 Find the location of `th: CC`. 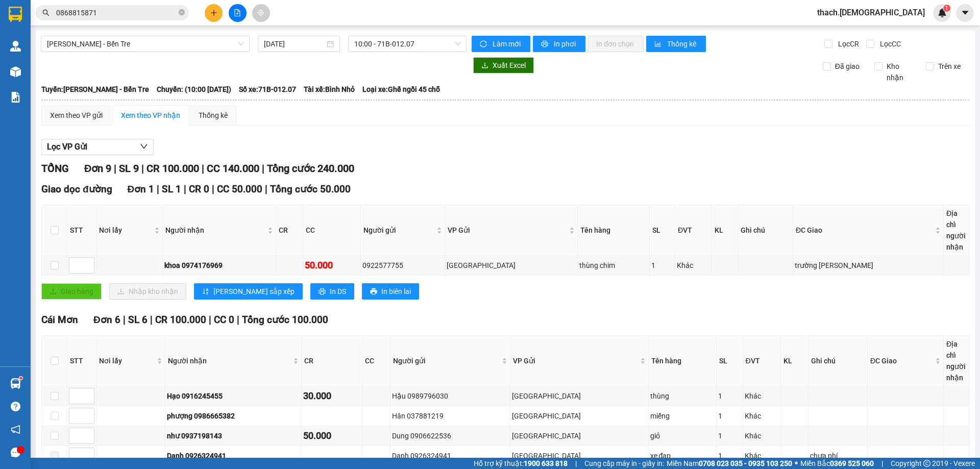

th: CC is located at coordinates (332, 230).